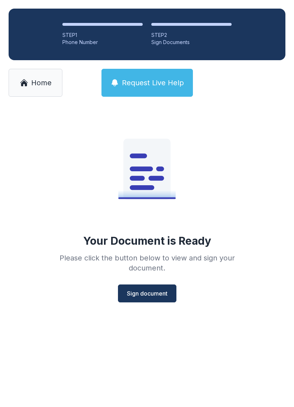  Describe the element at coordinates (147, 241) in the screenshot. I see `div: Your Document is Ready` at that location.